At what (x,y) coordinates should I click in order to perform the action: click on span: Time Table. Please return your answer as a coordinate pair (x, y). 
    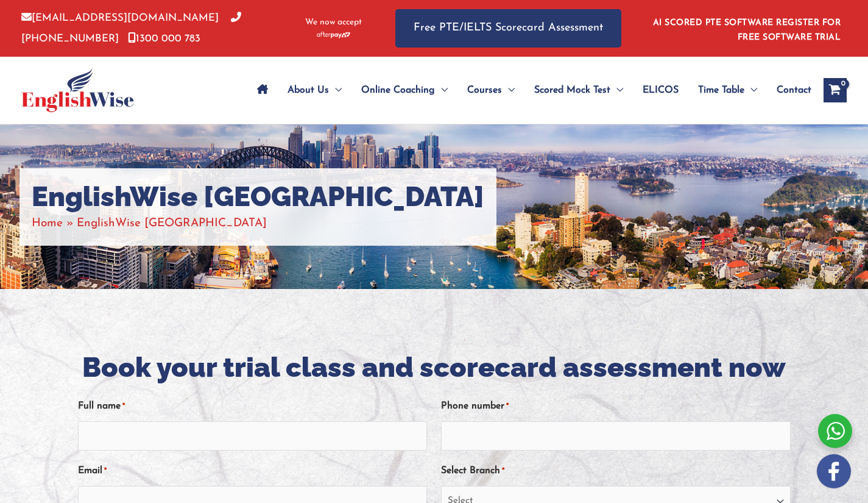
    Looking at the image, I should click on (721, 90).